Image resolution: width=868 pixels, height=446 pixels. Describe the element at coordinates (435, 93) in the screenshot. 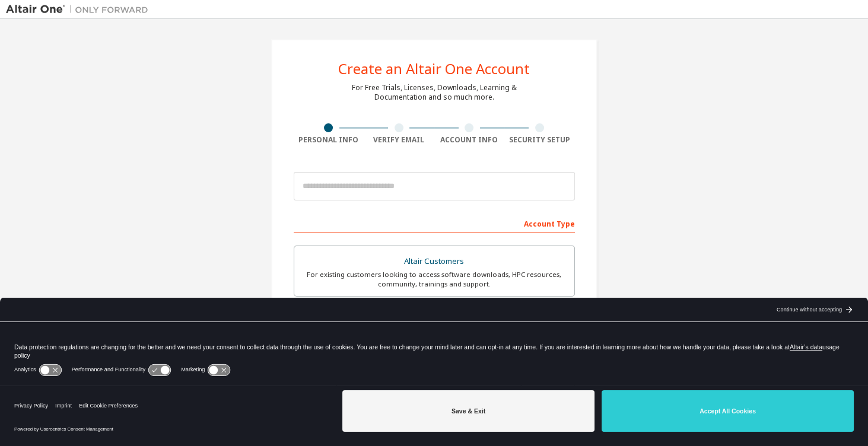

I see `div: For Free Trials, Licenses, Downloads, Learning & Documentation and so much more.` at that location.